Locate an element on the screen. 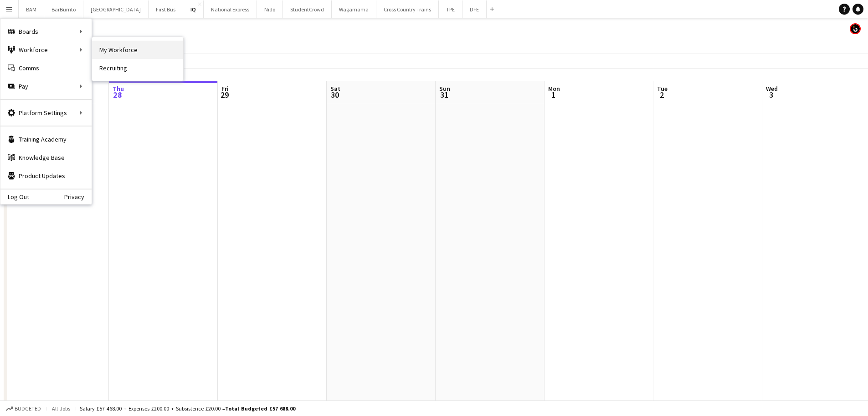 This screenshot has width=868, height=416. button: First Bus is located at coordinates (166, 9).